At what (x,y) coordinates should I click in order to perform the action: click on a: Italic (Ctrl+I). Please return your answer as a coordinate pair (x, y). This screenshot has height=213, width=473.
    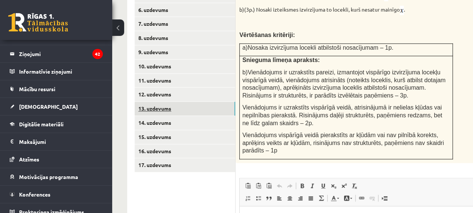
    Looking at the image, I should click on (312, 186).